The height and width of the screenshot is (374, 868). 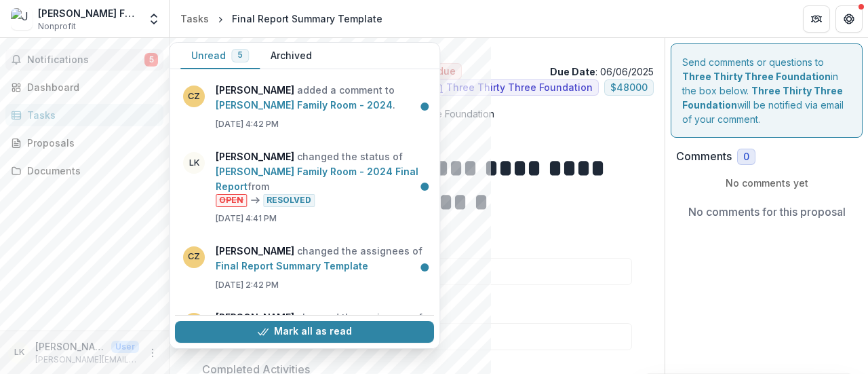 I want to click on span: Nonprofit, so click(x=57, y=26).